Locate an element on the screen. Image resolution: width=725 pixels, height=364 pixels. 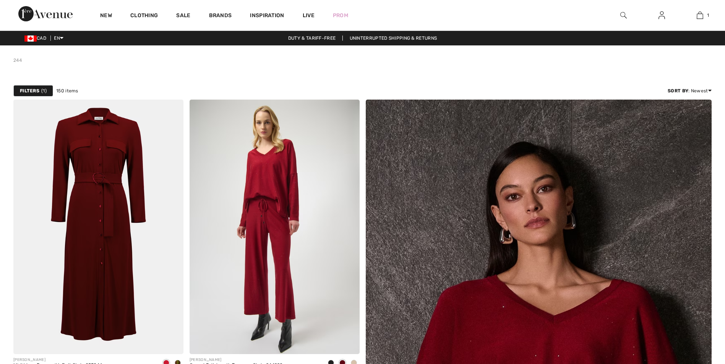
a: Sign In is located at coordinates (661, 15).